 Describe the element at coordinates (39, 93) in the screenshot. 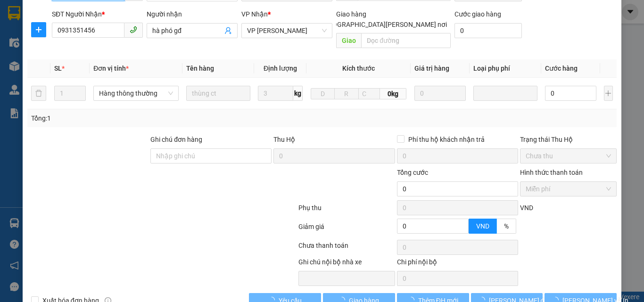

I see `button: delete` at that location.